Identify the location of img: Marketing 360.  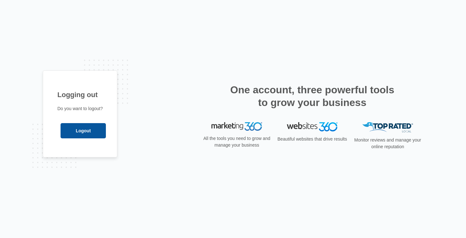
(237, 127).